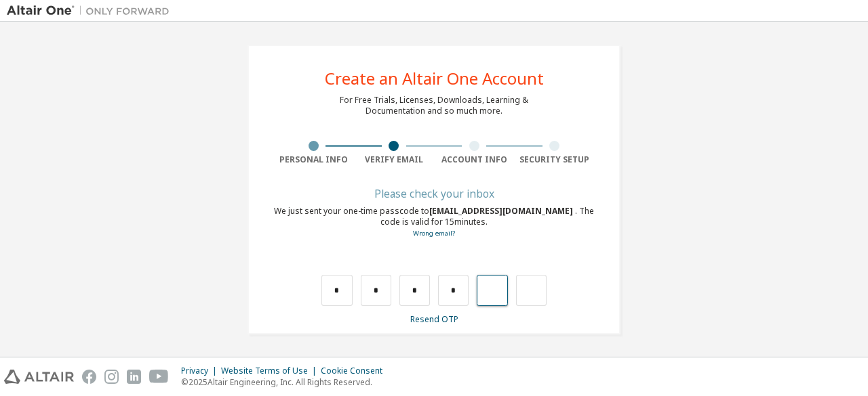 The height and width of the screenshot is (396, 868). Describe the element at coordinates (313, 160) in the screenshot. I see `div: Personal Info` at that location.